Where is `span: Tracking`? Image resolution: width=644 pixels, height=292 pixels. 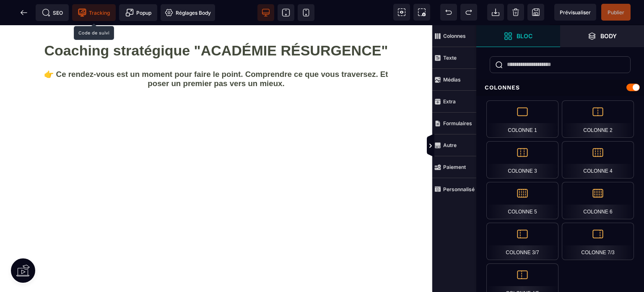
span: Tracking is located at coordinates (94, 13).